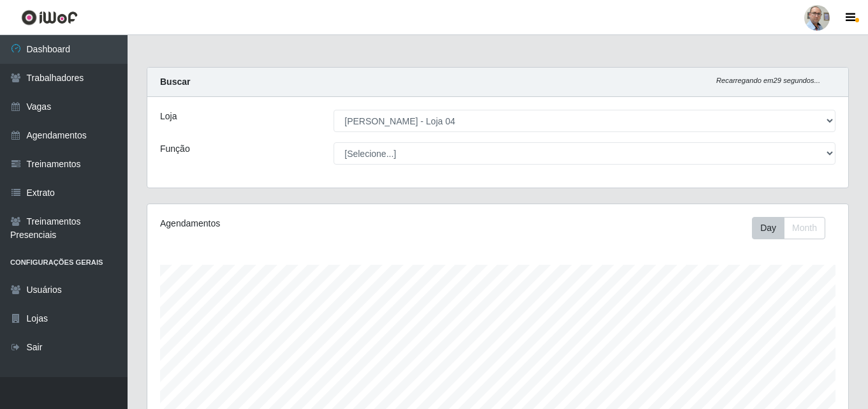  What do you see at coordinates (174, 82) in the screenshot?
I see `strong: Buscar` at bounding box center [174, 82].